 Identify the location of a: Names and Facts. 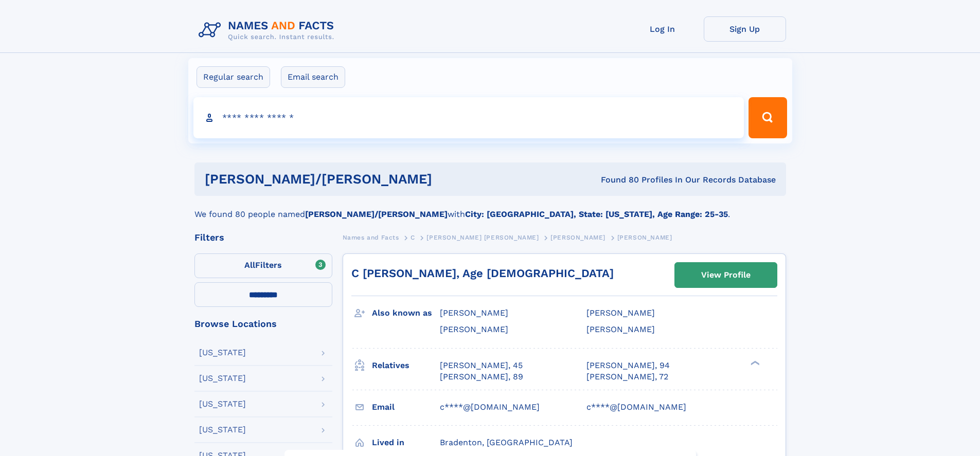
(370, 237).